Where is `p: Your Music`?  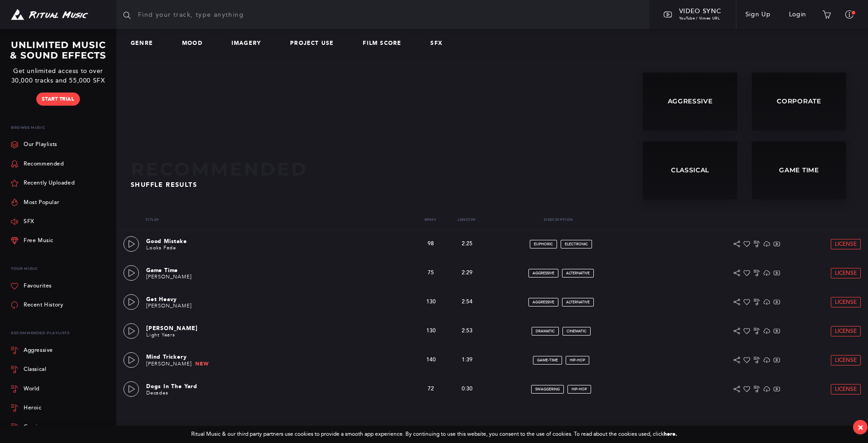 p: Your Music is located at coordinates (60, 268).